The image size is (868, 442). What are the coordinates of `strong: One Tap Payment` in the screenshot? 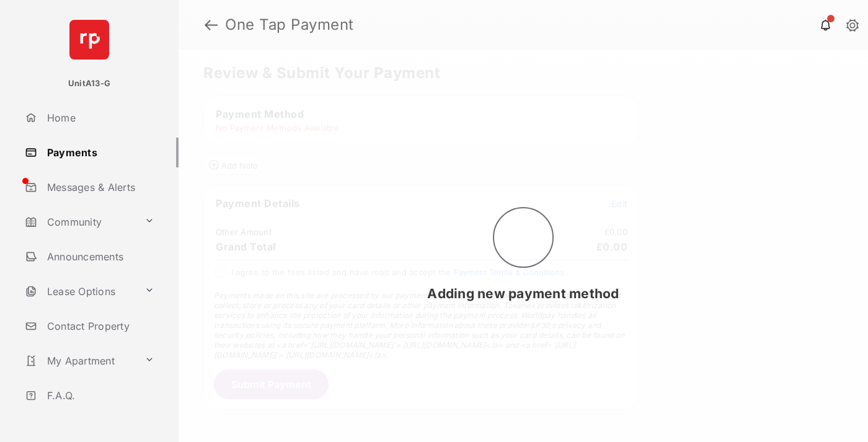 It's located at (290, 25).